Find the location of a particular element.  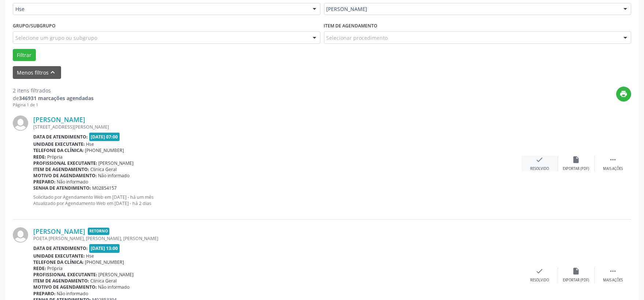

span: Selecionar procedimento is located at coordinates (358, 38).